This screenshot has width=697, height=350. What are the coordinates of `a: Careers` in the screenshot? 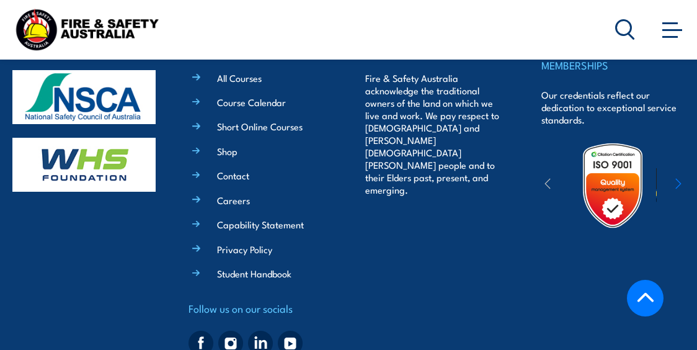 It's located at (233, 200).